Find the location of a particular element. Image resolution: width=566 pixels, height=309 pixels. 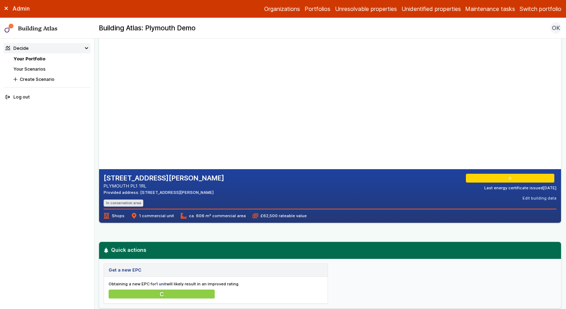

span: OK is located at coordinates (555, 28).